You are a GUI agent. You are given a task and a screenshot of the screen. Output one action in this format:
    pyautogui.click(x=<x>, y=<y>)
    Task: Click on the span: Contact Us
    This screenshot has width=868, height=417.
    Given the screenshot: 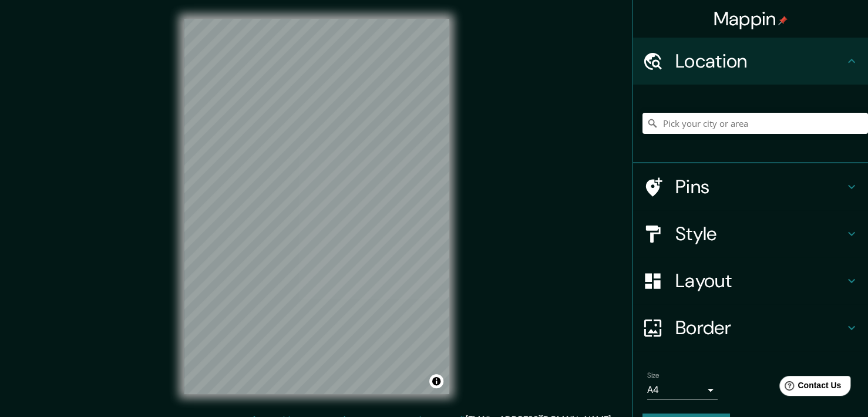 What is the action you would take?
    pyautogui.click(x=56, y=14)
    